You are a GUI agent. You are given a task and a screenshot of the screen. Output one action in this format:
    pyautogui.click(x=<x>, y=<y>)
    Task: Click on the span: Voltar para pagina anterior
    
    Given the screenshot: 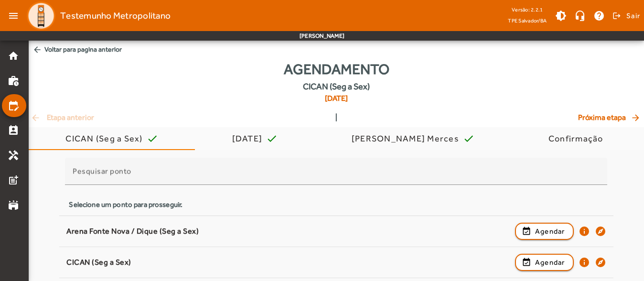 What is the action you would take?
    pyautogui.click(x=336, y=49)
    